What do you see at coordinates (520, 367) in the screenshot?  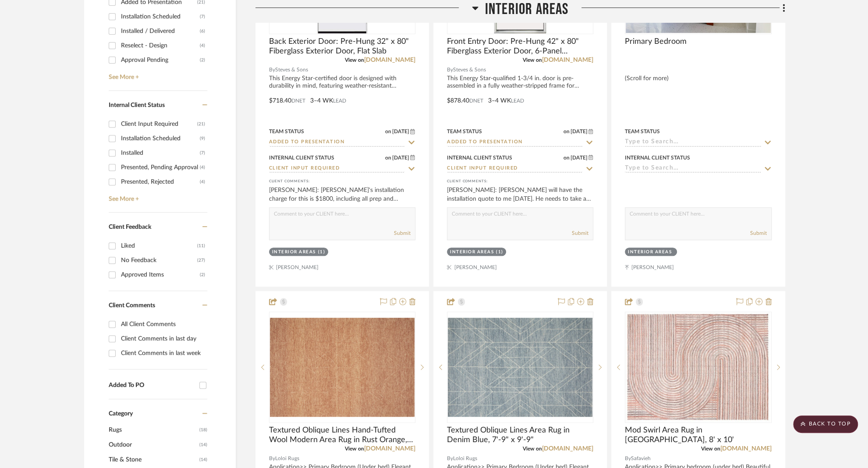 I see `img: Textured Oblique Lines Area Rug in Denim Blue, 7'-9" x 9'-9"` at bounding box center [520, 367].